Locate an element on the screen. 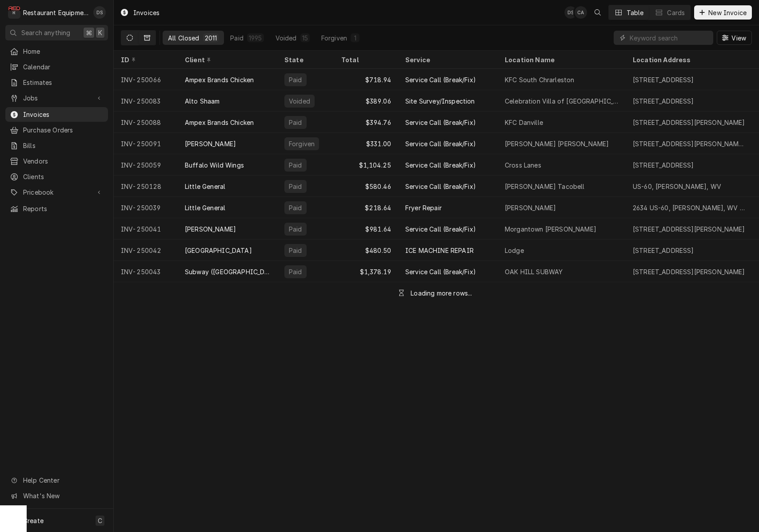  a: Bills is located at coordinates (56, 145).